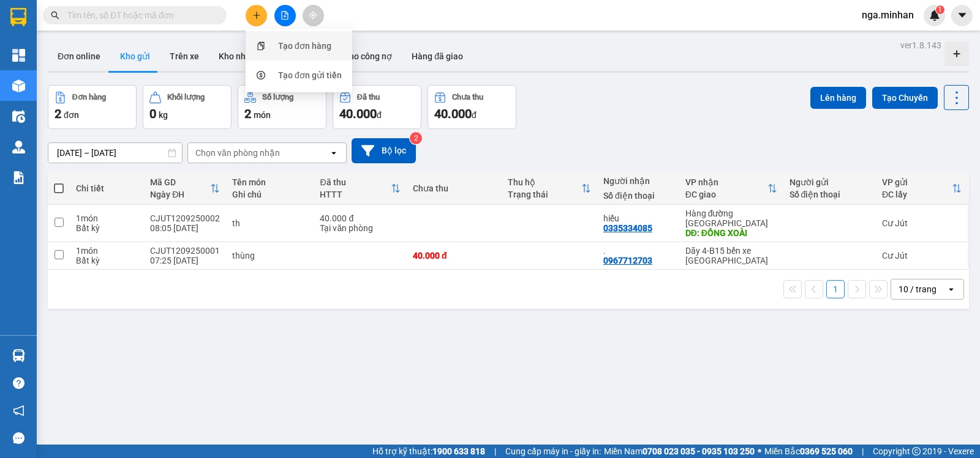 Image resolution: width=980 pixels, height=458 pixels. Describe the element at coordinates (185, 250) in the screenshot. I see `div: CJUT1209250001` at that location.